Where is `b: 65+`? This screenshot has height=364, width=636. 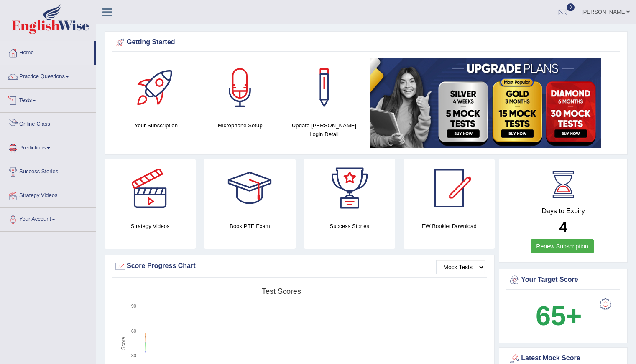
b: 65+ is located at coordinates (558, 316).